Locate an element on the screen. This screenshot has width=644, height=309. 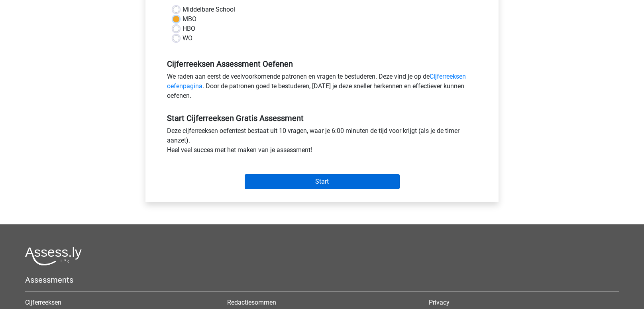
a: Redactiesommen is located at coordinates (252, 301).